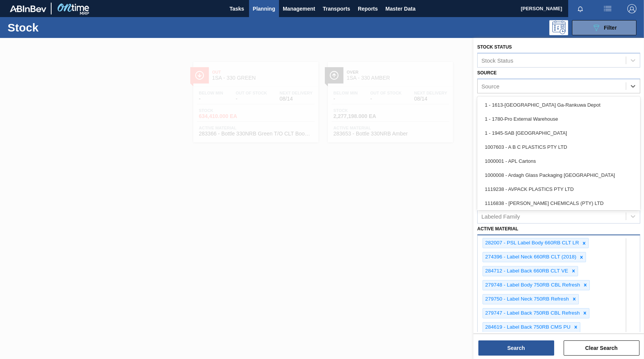 This screenshot has width=644, height=359. Describe the element at coordinates (299, 9) in the screenshot. I see `span: Management` at that location.